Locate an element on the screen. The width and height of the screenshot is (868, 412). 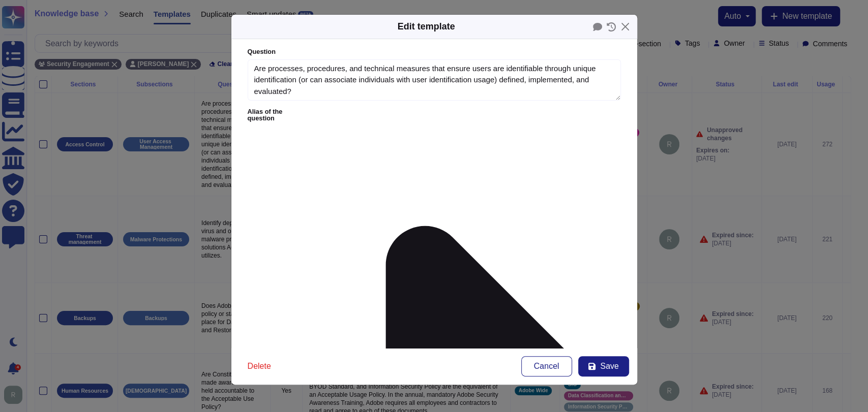
label: Question is located at coordinates (434, 52).